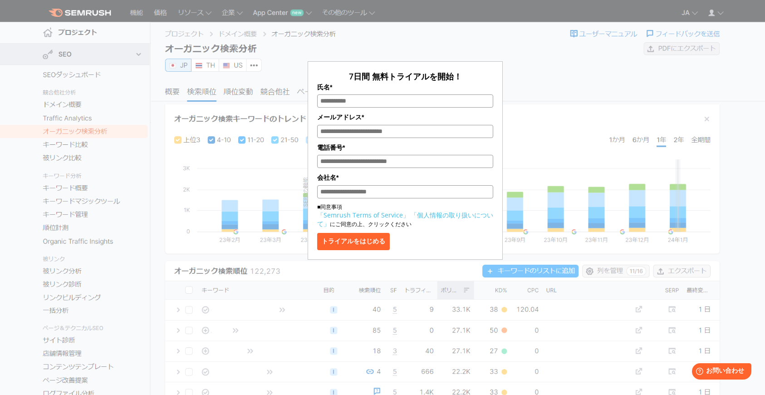  Describe the element at coordinates (41, 11) in the screenshot. I see `span: お問い合わせ` at that location.